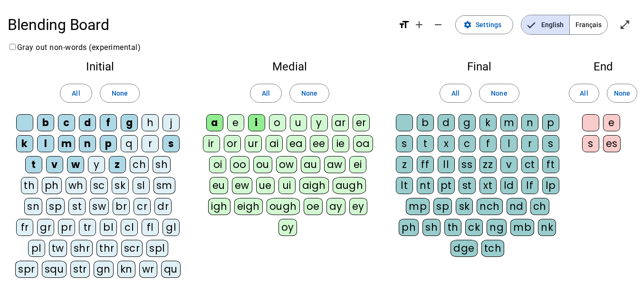  Describe the element at coordinates (76, 164) in the screenshot. I see `div: w` at that location.